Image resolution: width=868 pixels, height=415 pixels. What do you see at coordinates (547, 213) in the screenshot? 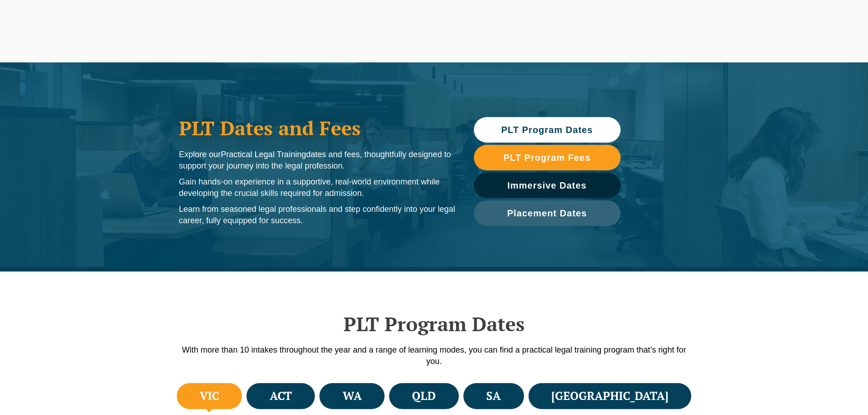
I see `span: Placement Dates` at bounding box center [547, 213].